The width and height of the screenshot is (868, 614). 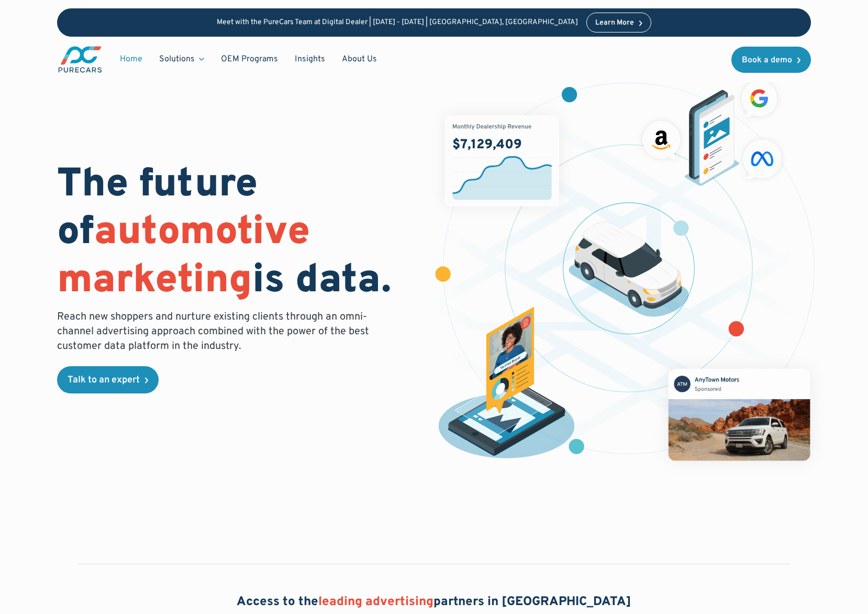 I want to click on img: mockup of facebook post, so click(x=738, y=415).